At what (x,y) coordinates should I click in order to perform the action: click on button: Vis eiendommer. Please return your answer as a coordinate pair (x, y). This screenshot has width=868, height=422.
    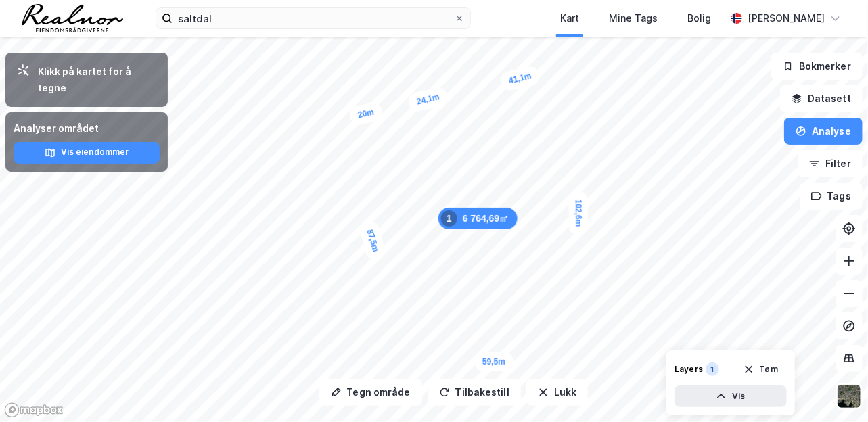
    Looking at the image, I should click on (87, 153).